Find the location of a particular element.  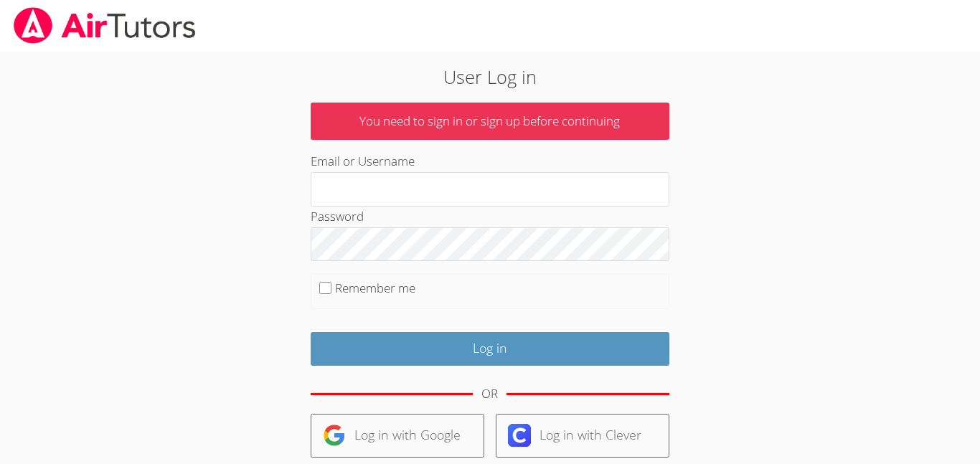

img: clever-logo-6eab21bc6e7a338710f1a6ff85c0baf02591cd810cc4098c63d3a4b26e2feb20.svg is located at coordinates (519, 435).